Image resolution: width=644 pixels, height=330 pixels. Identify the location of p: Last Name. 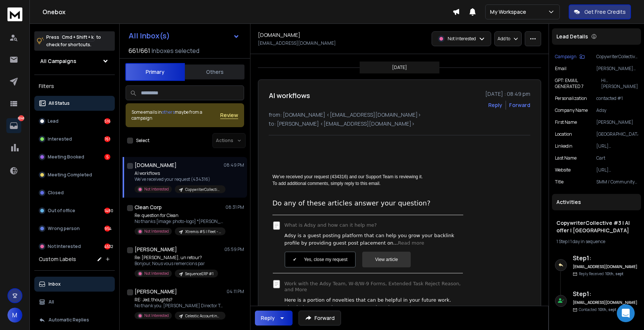
(566, 158).